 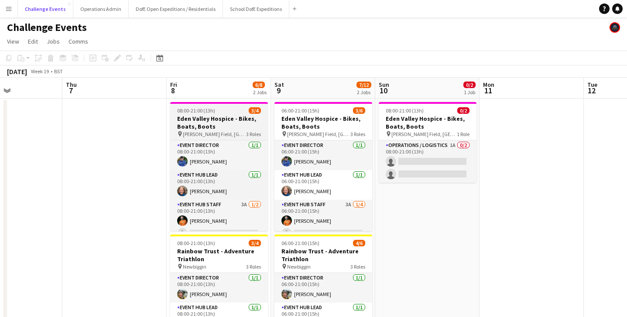 What do you see at coordinates (47, 27) in the screenshot?
I see `h1: Challenge Events` at bounding box center [47, 27].